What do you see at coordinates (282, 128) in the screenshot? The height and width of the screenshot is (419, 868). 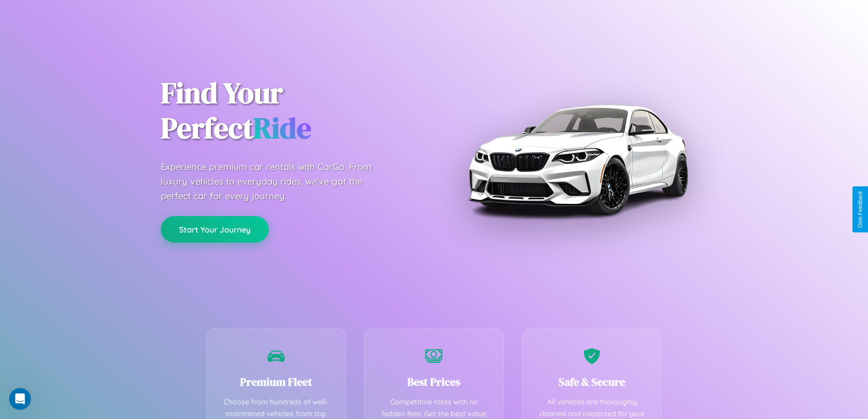 I see `span: Ride` at bounding box center [282, 128].